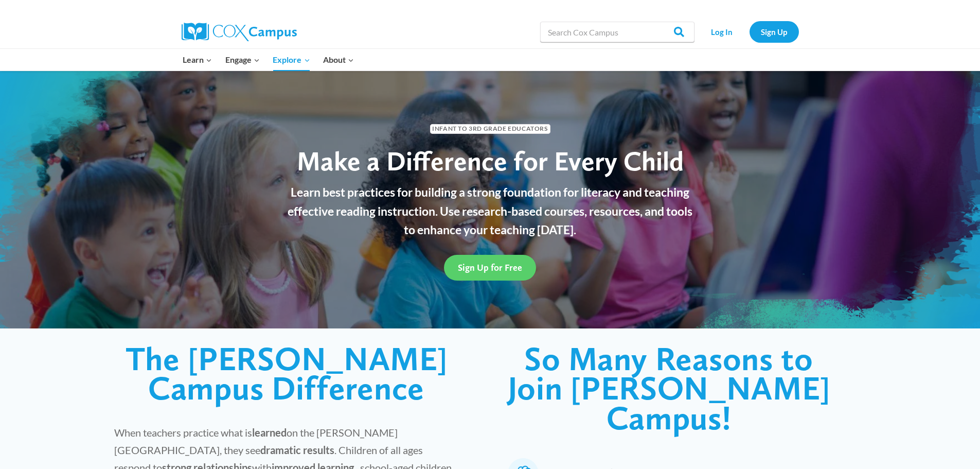 The width and height of the screenshot is (980, 469). What do you see at coordinates (243, 59) in the screenshot?
I see `span: Engage` at bounding box center [243, 59].